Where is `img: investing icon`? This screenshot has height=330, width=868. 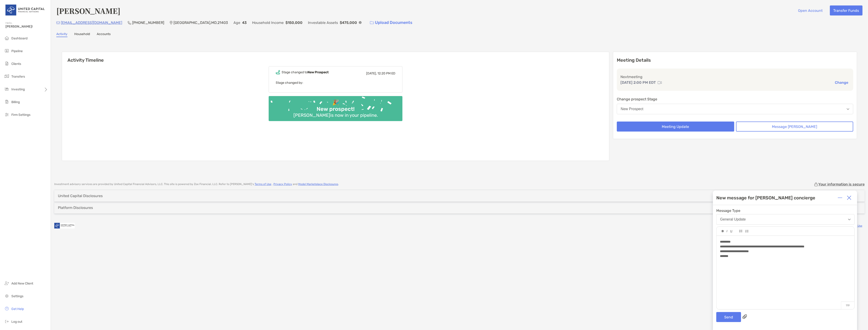
img: investing icon is located at coordinates (7, 89).